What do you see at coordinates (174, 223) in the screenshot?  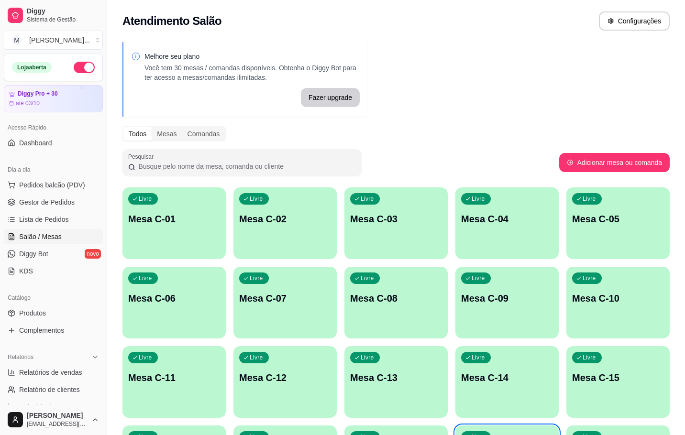 I see `button: LivreMesa C-01` at bounding box center [174, 223].